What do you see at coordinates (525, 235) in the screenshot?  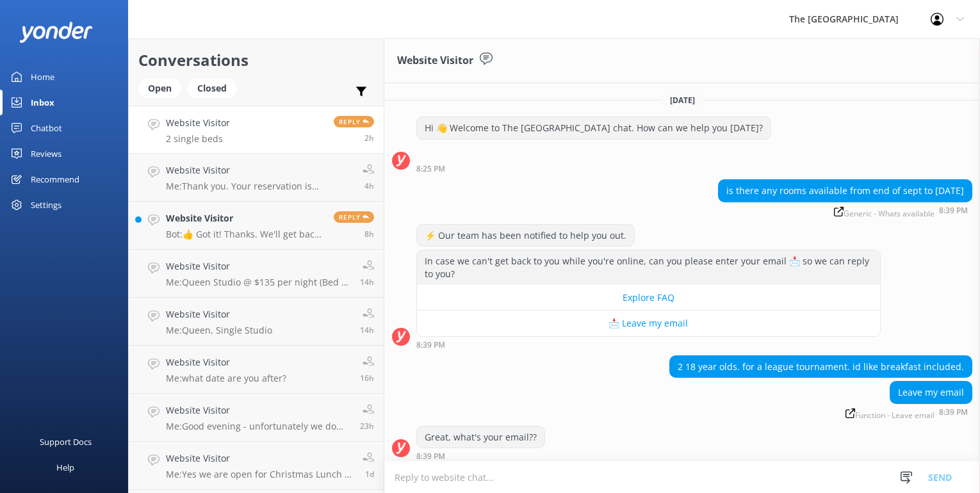 I see `div: ⚡ Our team has been notified to help you out.` at bounding box center [525, 235].